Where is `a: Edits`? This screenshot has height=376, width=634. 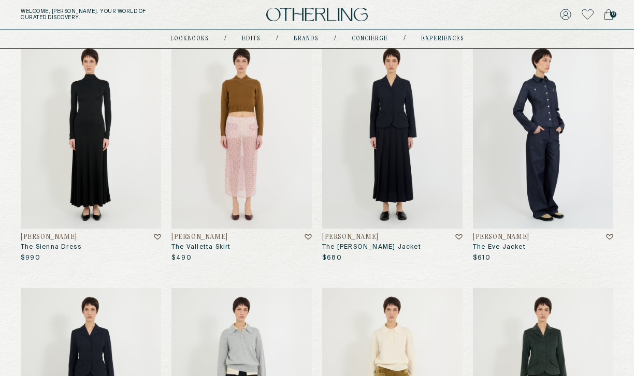
a: Edits is located at coordinates (251, 39).